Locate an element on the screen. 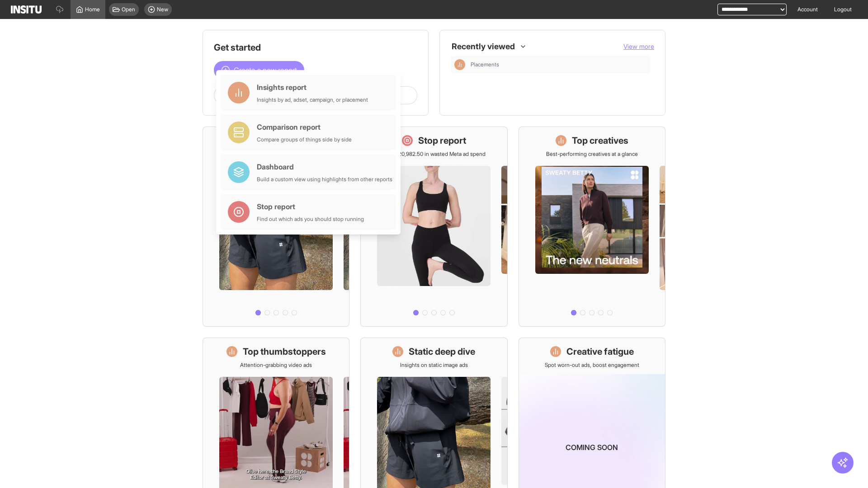  h1: Static deep dive is located at coordinates (442, 352).